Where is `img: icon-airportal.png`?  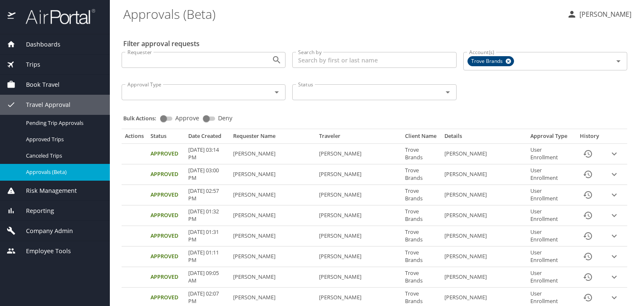 img: icon-airportal.png is located at coordinates (12, 17).